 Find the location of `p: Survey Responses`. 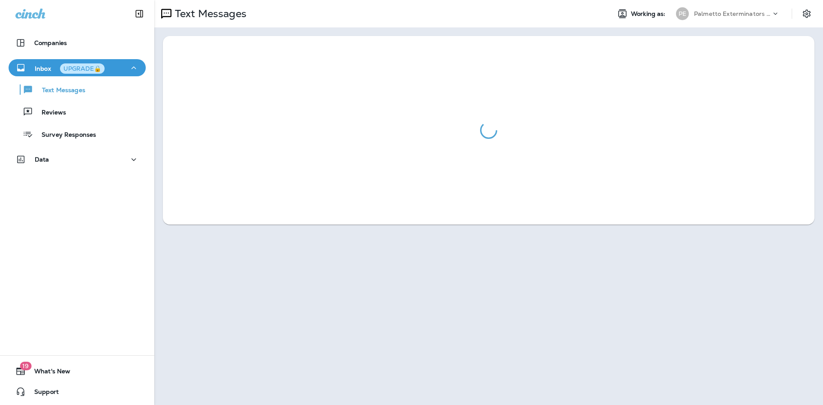

p: Survey Responses is located at coordinates (64, 135).